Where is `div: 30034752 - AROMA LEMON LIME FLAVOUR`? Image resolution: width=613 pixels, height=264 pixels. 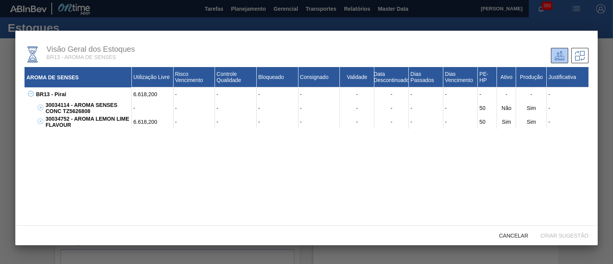 div: 30034752 - AROMA LEMON LIME FLAVOUR is located at coordinates (88, 122).